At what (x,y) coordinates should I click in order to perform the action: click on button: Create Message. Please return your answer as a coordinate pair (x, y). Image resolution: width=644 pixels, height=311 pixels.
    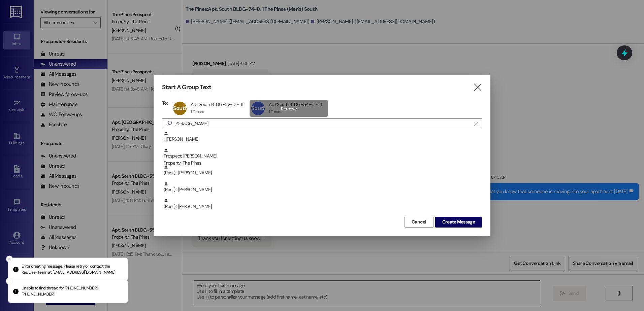
    Looking at the image, I should click on (459, 223).